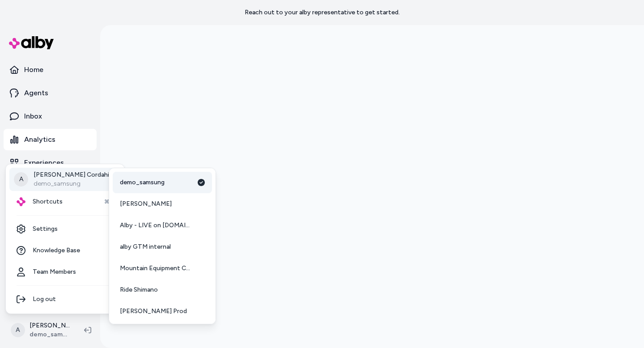 This screenshot has width=644, height=348. Describe the element at coordinates (21, 179) in the screenshot. I see `span: A` at that location.